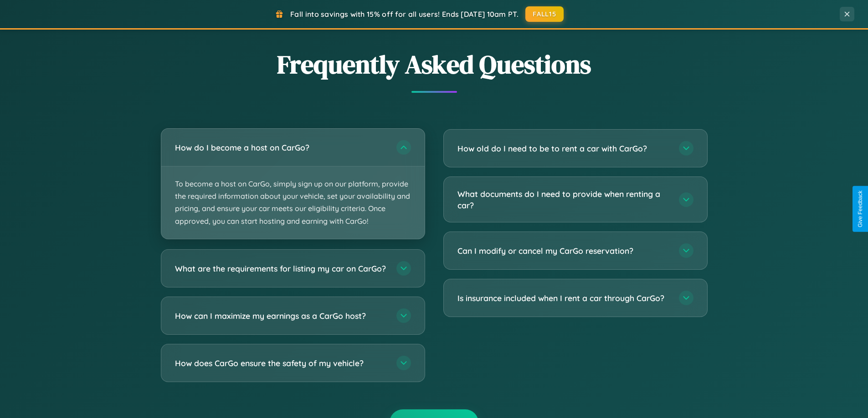 This screenshot has height=418, width=868. Describe the element at coordinates (434, 64) in the screenshot. I see `h2: Frequently Asked Questions` at that location.